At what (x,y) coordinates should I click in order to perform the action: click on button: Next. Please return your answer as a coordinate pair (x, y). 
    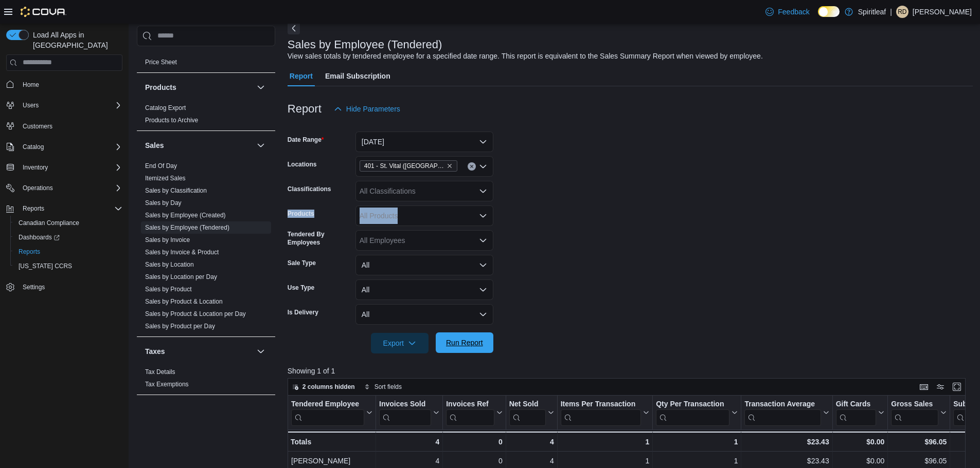
    Looking at the image, I should click on (294, 29).